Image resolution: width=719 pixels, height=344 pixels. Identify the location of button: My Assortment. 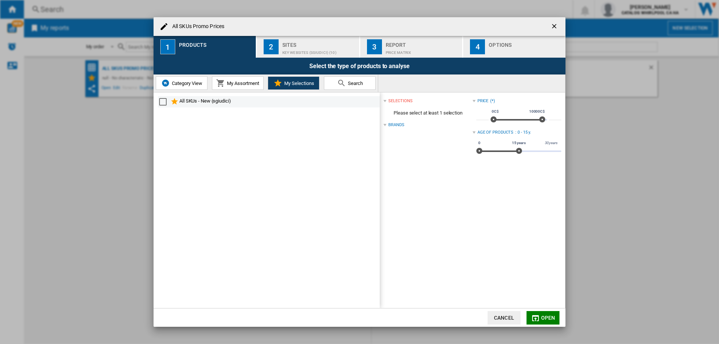
(238, 83).